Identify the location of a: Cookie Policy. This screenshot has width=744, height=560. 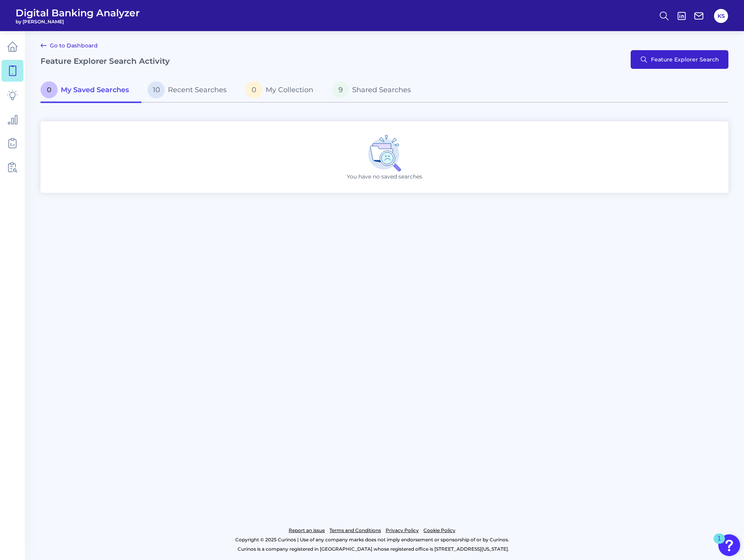
(439, 530).